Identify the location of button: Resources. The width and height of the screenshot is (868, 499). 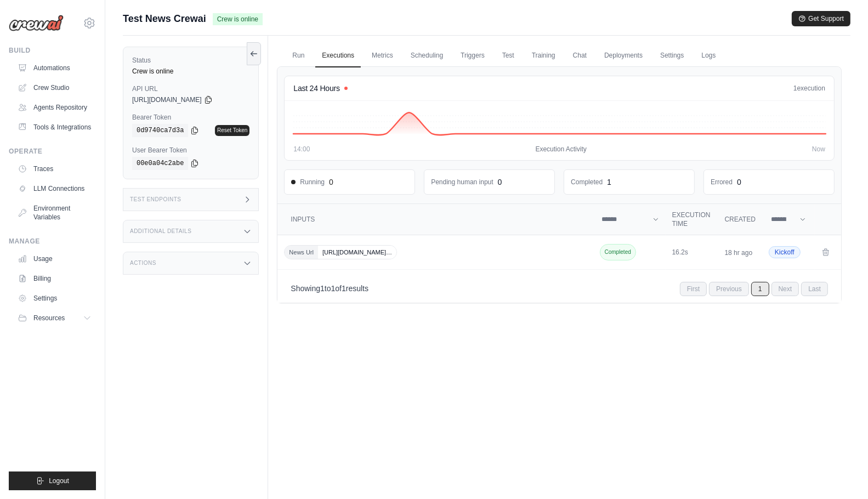
(54, 318).